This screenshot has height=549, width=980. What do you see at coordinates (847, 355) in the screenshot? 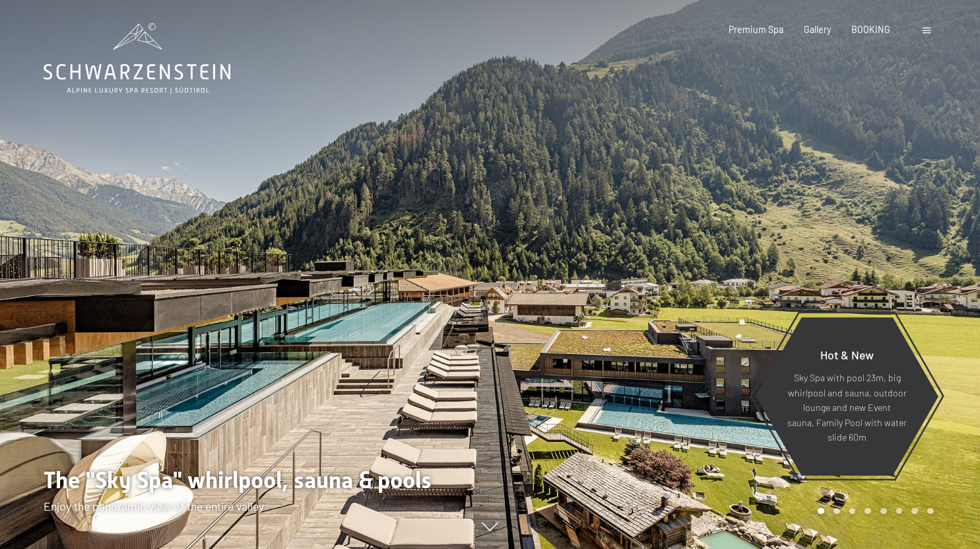
I see `span: Hot & New` at bounding box center [847, 355].